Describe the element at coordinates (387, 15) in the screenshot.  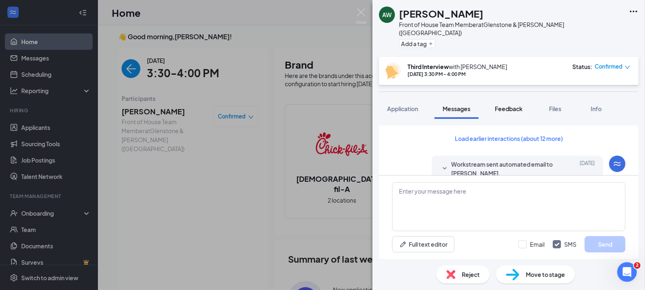
I see `div: AW` at that location.